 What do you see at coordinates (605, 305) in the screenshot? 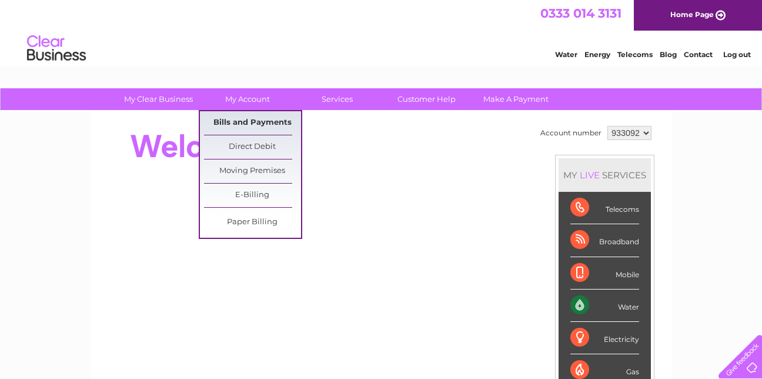
I see `div: Water` at bounding box center [605, 305].